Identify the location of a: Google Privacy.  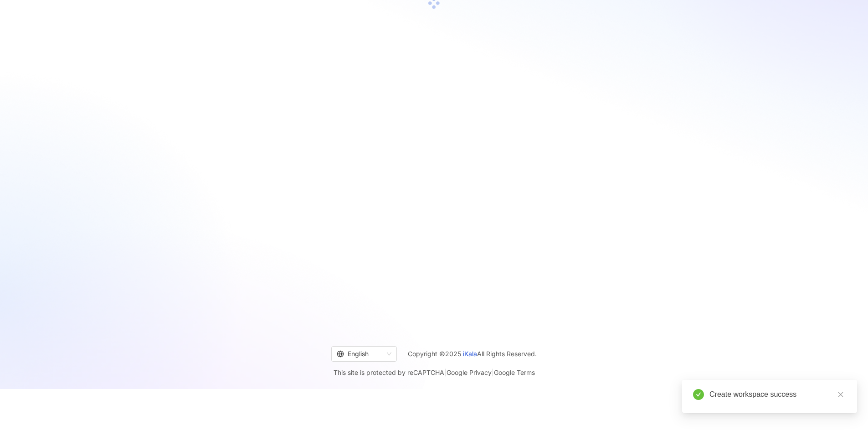
(469, 372).